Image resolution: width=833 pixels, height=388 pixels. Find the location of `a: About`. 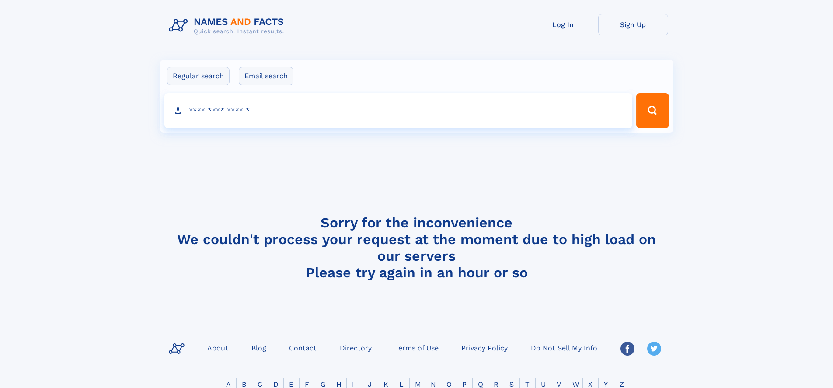

a: About is located at coordinates (218, 347).